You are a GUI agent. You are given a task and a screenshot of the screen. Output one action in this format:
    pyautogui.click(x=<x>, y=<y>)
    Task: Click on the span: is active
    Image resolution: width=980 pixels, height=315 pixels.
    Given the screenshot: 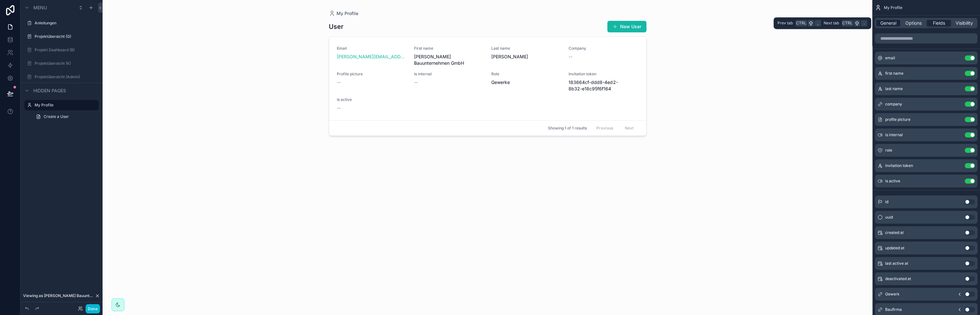 What is the action you would take?
    pyautogui.click(x=893, y=181)
    